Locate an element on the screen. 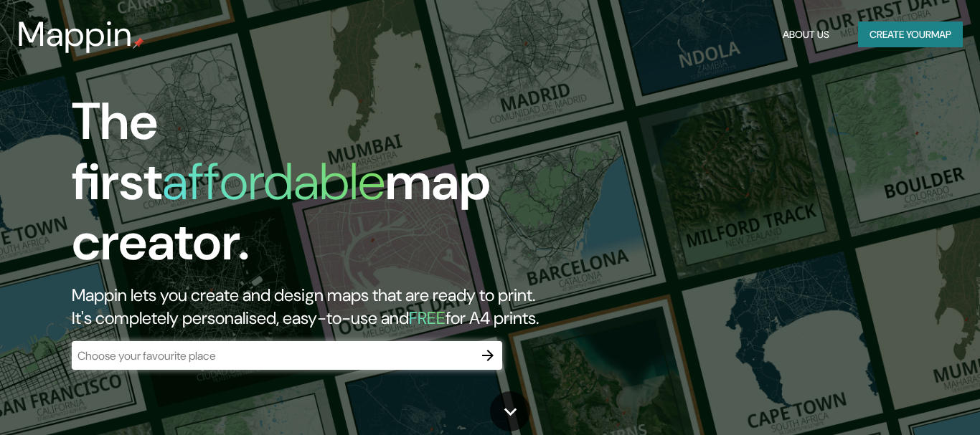 The width and height of the screenshot is (980, 435). h5: FREE is located at coordinates (427, 318).